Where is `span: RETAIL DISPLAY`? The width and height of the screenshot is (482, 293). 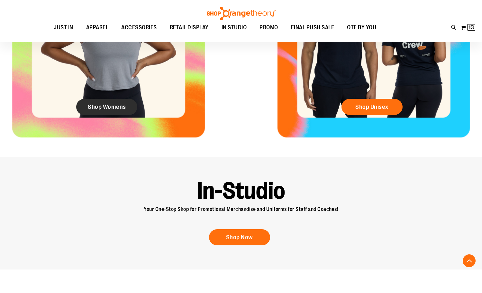
span: RETAIL DISPLAY is located at coordinates (189, 27).